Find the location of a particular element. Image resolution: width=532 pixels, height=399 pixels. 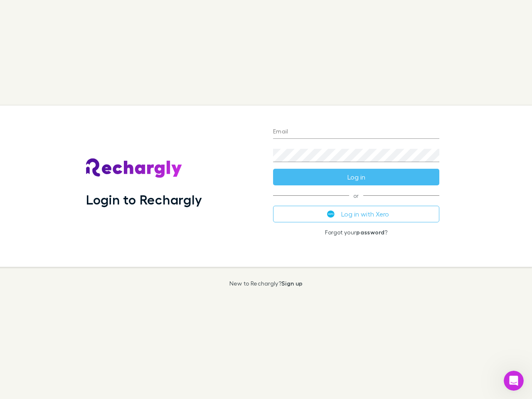

img: Xero's logo is located at coordinates (330, 214).